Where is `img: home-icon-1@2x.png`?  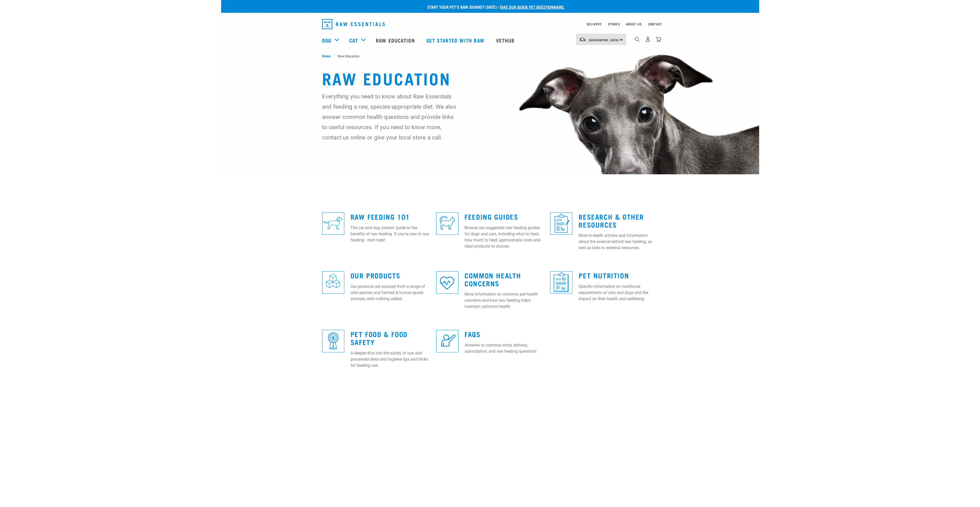
img: home-icon-1@2x.png is located at coordinates (637, 39).